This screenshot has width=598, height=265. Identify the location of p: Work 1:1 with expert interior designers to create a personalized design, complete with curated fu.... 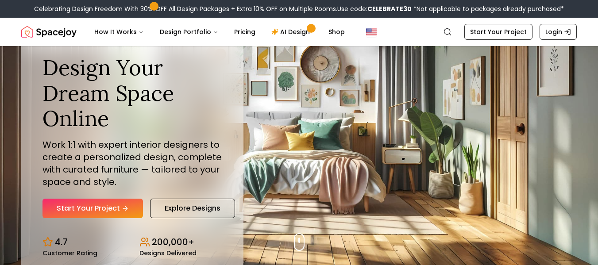
(132, 163).